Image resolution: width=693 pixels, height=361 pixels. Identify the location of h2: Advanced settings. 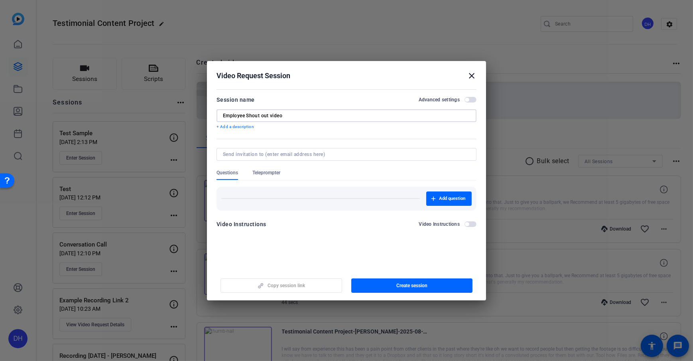
(439, 100).